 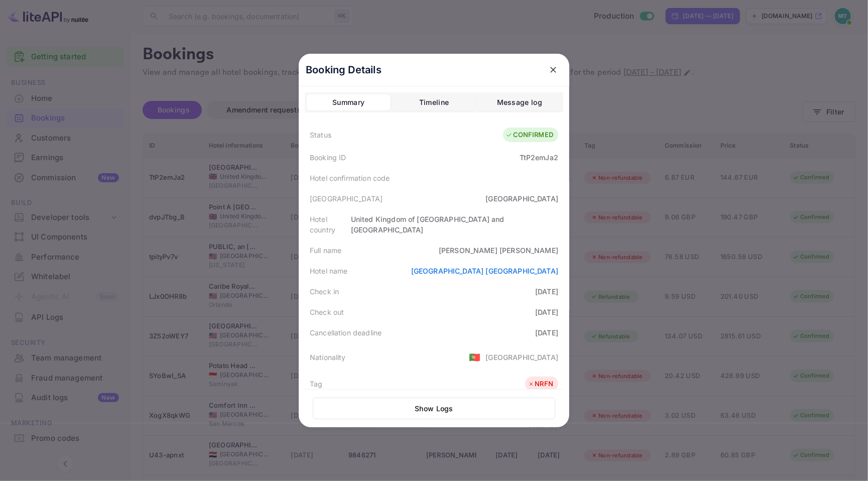 What do you see at coordinates (346, 332) in the screenshot?
I see `div: Cancellation deadline` at bounding box center [346, 332].